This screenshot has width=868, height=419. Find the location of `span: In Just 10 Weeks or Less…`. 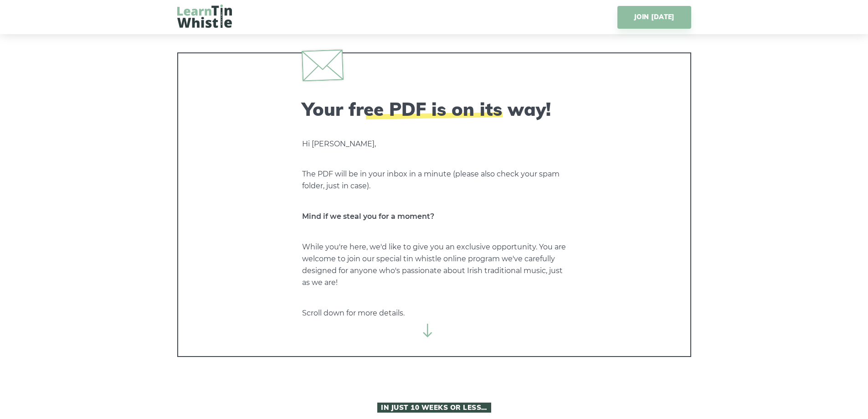

span: In Just 10 Weeks or Less… is located at coordinates (434, 407).